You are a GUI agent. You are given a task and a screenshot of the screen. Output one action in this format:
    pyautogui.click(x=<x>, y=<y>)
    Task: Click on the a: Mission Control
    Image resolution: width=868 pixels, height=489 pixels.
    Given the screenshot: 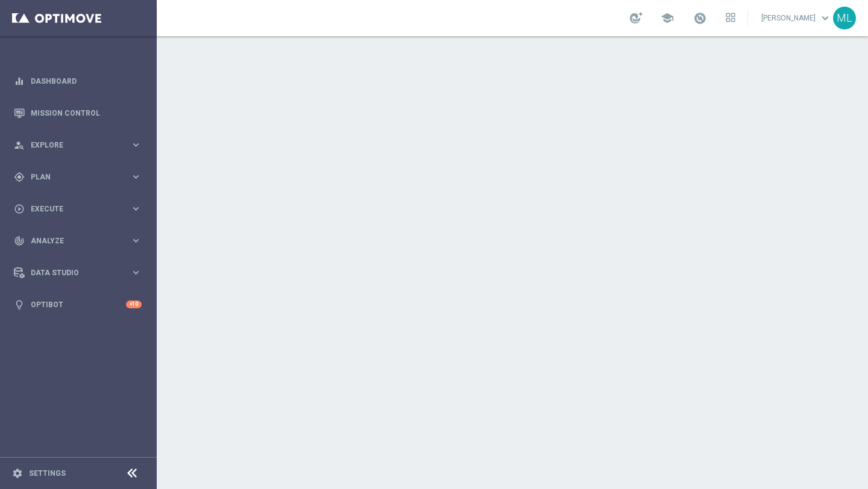 What is the action you would take?
    pyautogui.click(x=86, y=113)
    